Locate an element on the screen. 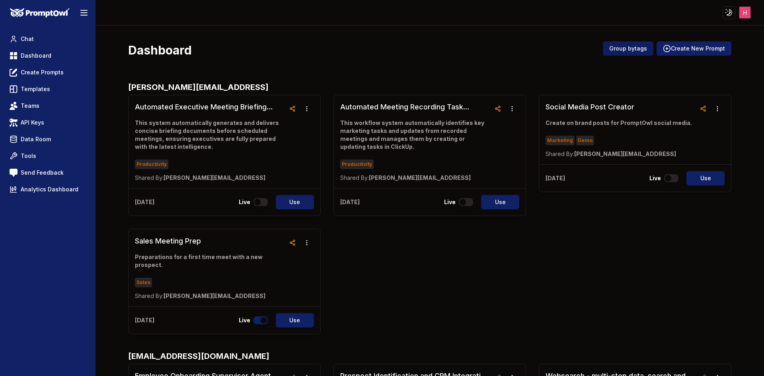 The image size is (764, 376). span: Sales is located at coordinates (143, 283).